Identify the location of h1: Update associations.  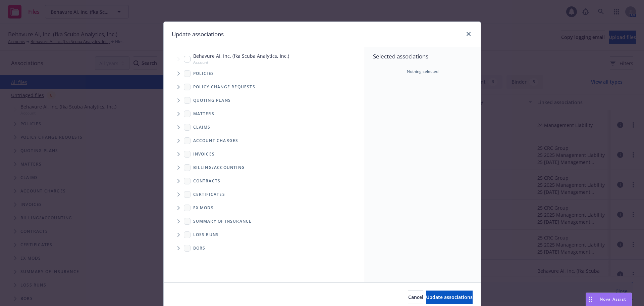
(198, 34).